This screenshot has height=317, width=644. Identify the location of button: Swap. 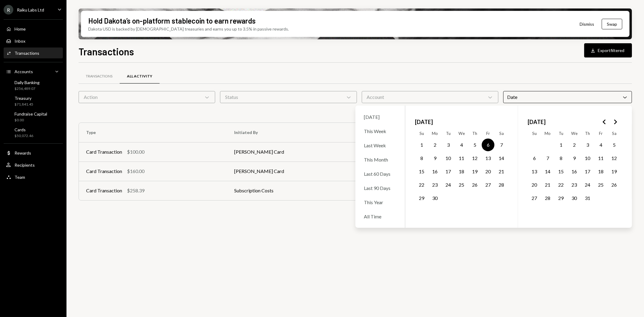
(612, 24).